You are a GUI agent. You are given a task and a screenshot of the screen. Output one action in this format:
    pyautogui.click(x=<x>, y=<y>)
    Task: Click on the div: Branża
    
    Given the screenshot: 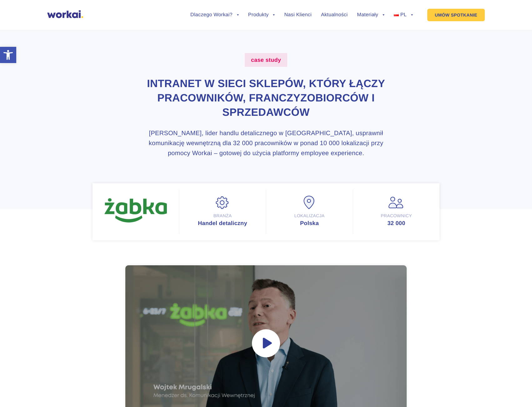 What is the action you would take?
    pyautogui.click(x=223, y=216)
    